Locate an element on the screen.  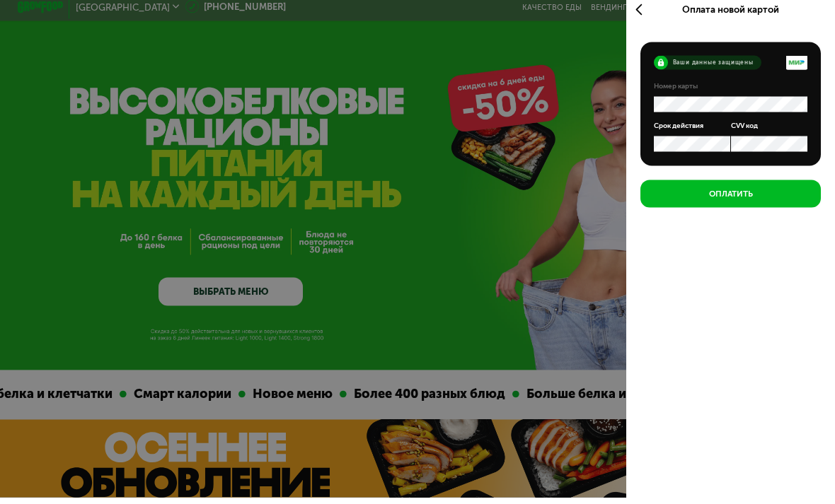
span: CVV код is located at coordinates (744, 133).